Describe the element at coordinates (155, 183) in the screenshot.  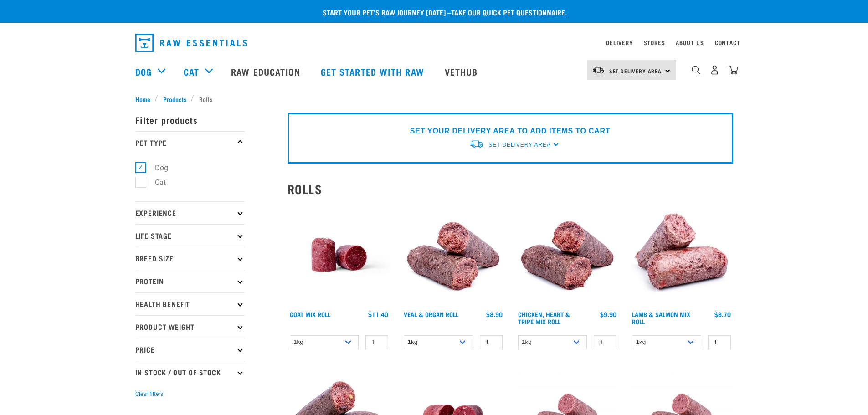
I see `label: Cat` at that location.